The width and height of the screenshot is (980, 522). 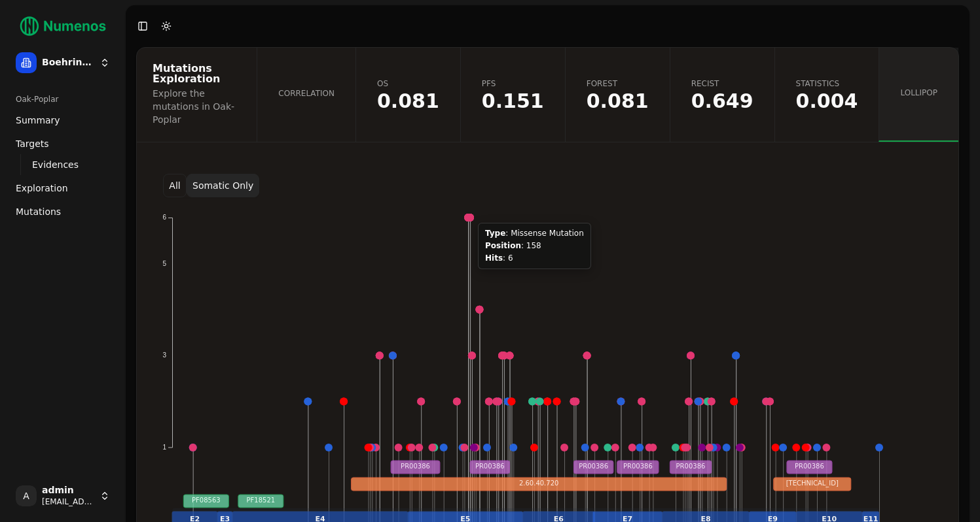 What do you see at coordinates (534, 246) in the screenshot?
I see `div: : 158` at bounding box center [534, 246].